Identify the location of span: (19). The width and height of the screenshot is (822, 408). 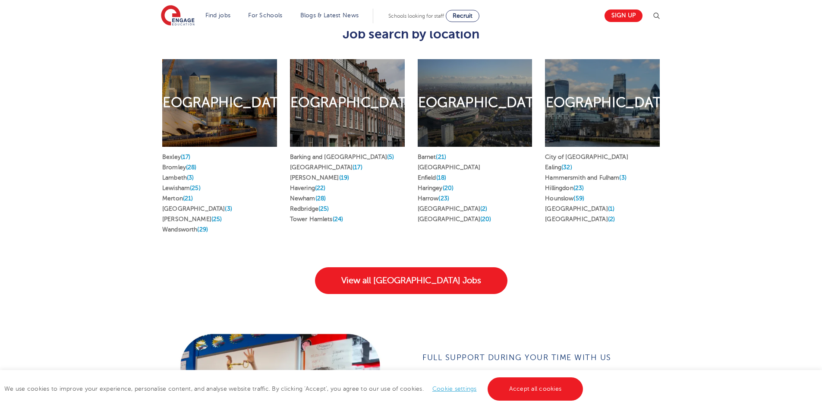
(344, 177).